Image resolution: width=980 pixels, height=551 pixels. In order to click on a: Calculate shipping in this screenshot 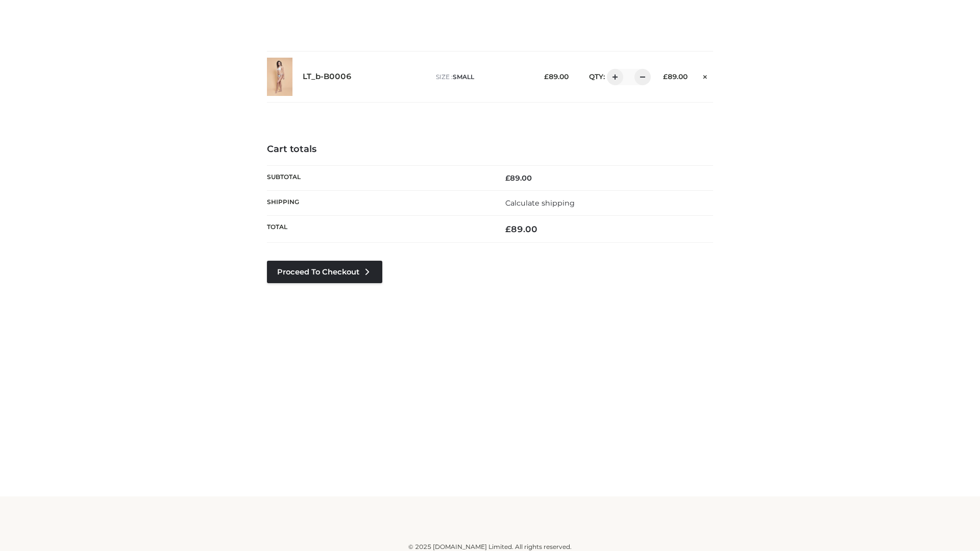, I will do `click(541, 203)`.